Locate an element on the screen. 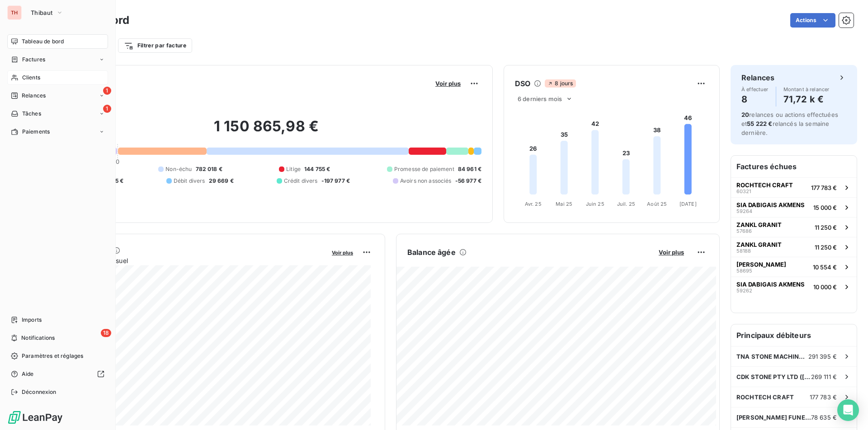 The height and width of the screenshot is (430, 868). tspan: Juil. 25 is located at coordinates (626, 204).